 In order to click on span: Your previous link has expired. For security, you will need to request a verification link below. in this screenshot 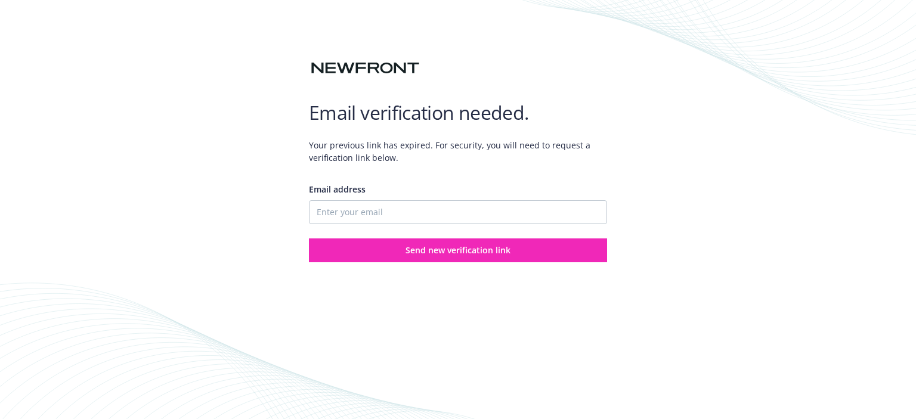, I will do `click(458, 151)`.